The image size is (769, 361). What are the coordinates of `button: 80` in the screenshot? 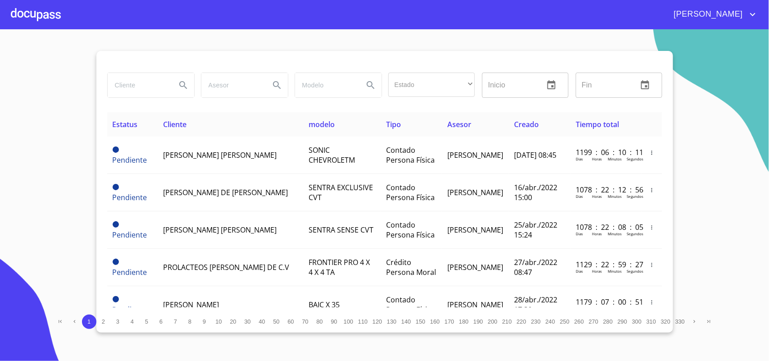 It's located at (320, 322).